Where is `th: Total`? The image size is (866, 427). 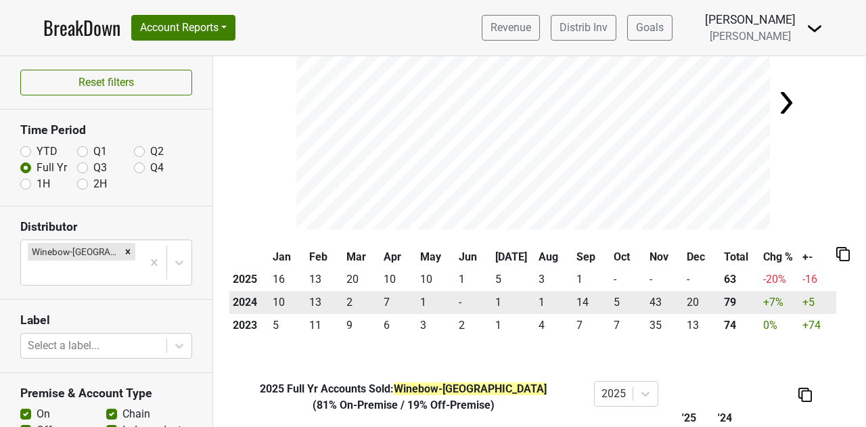 th: Total is located at coordinates (741, 257).